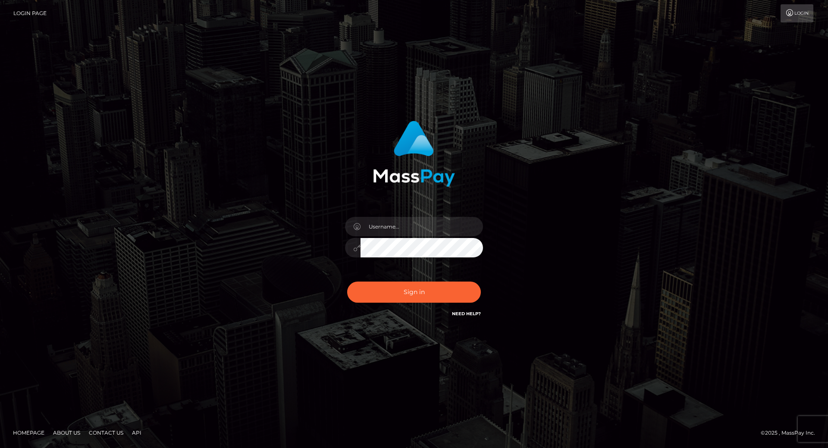 The image size is (828, 448). Describe the element at coordinates (422, 227) in the screenshot. I see `input: Username...` at that location.